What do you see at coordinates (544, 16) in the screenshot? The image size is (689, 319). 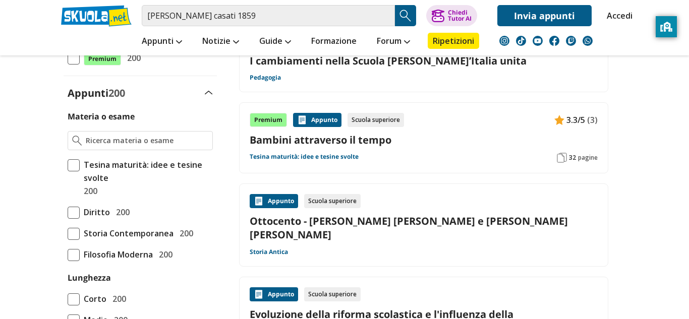 I see `a: Invia appunti` at bounding box center [544, 16].